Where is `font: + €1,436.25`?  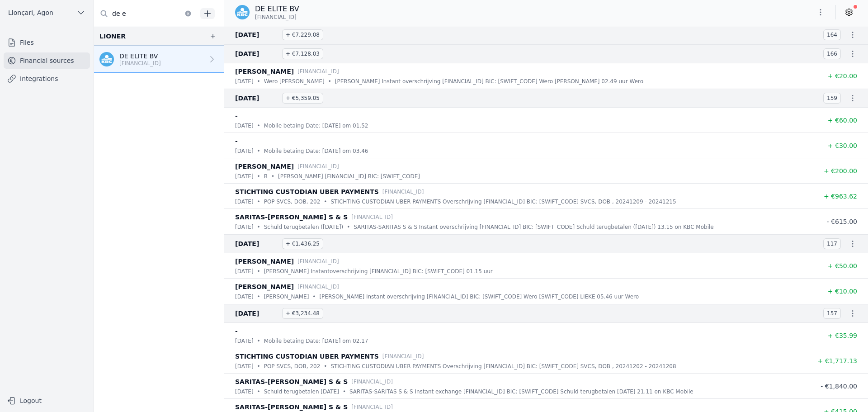
font: + €1,436.25 is located at coordinates (303, 244).